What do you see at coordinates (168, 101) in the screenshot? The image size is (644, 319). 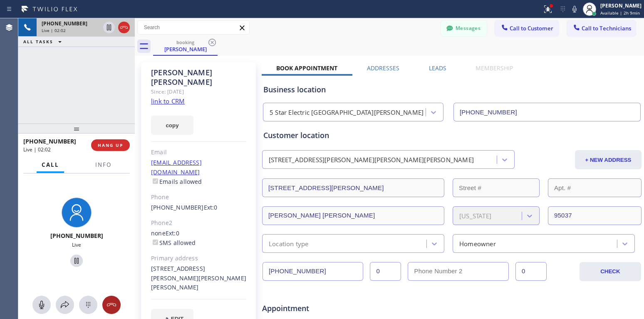 I see `a: link to CRM` at bounding box center [168, 101].